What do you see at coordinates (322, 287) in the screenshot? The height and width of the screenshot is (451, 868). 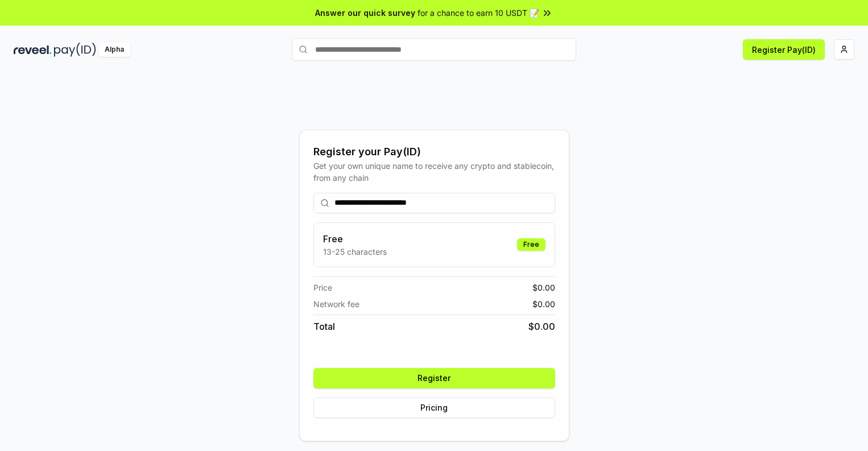 I see `span: Price` at bounding box center [322, 287].